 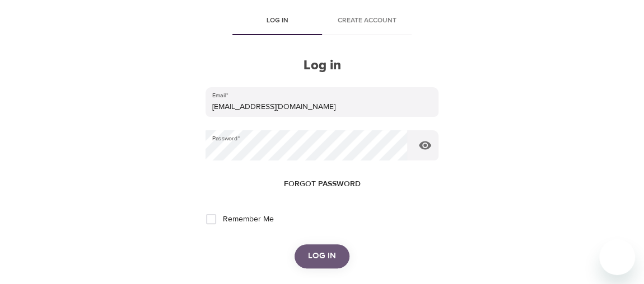 What do you see at coordinates (322, 66) in the screenshot?
I see `h2: Log in` at bounding box center [322, 66].